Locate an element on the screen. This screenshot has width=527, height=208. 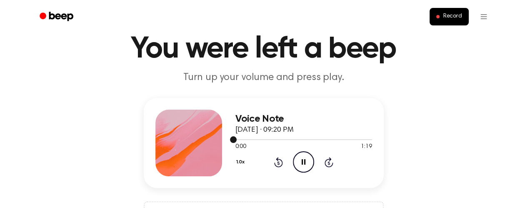
button: 1.0x is located at coordinates (242, 162).